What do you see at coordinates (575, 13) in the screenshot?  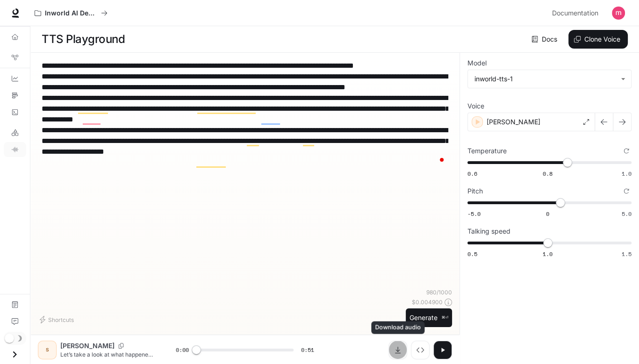 I see `span: Documentation` at bounding box center [575, 13].